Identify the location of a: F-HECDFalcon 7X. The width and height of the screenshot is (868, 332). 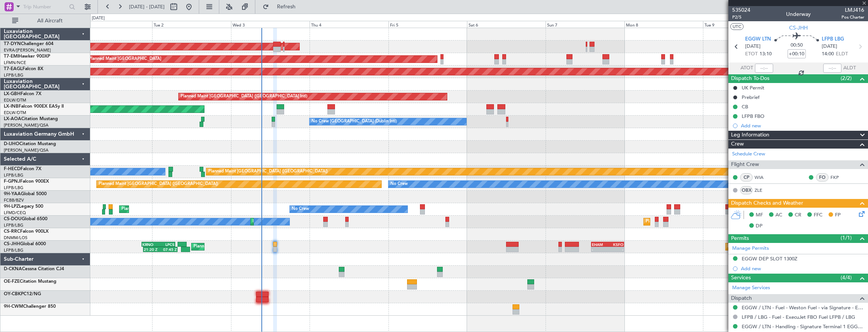
(23, 169).